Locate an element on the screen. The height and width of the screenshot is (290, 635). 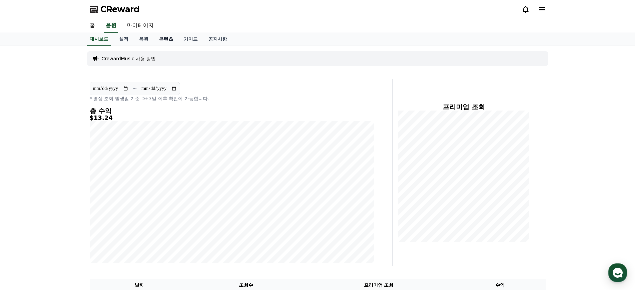
a: CrewardMusic 사용 방법 is located at coordinates (129, 59).